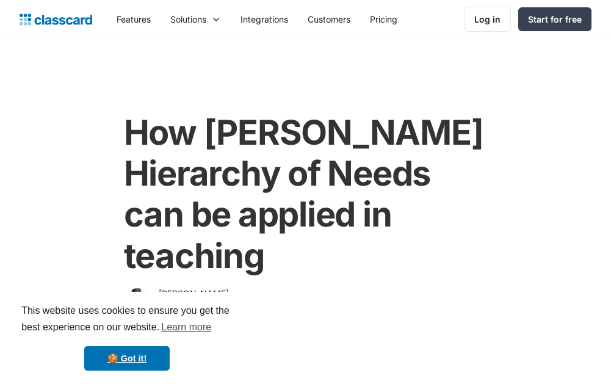  What do you see at coordinates (555, 19) in the screenshot?
I see `div: Start for free` at bounding box center [555, 19].